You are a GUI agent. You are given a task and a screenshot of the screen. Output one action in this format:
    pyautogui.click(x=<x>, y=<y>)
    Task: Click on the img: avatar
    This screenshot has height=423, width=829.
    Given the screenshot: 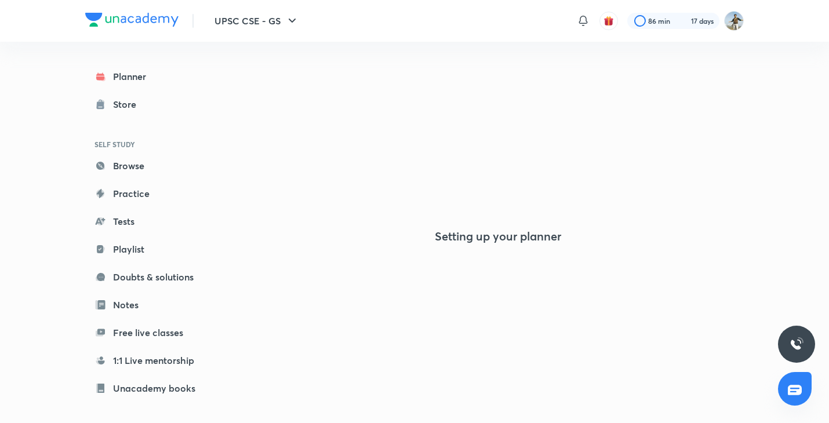 What is the action you would take?
    pyautogui.click(x=608, y=21)
    